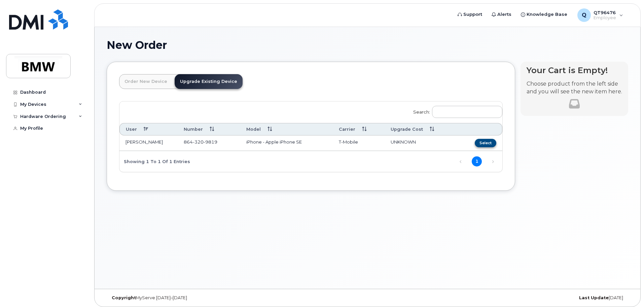 Image resolution: width=644 pixels, height=307 pixels. I want to click on th: Upgrade Cost: activate to sort column ascending, so click(421, 129).